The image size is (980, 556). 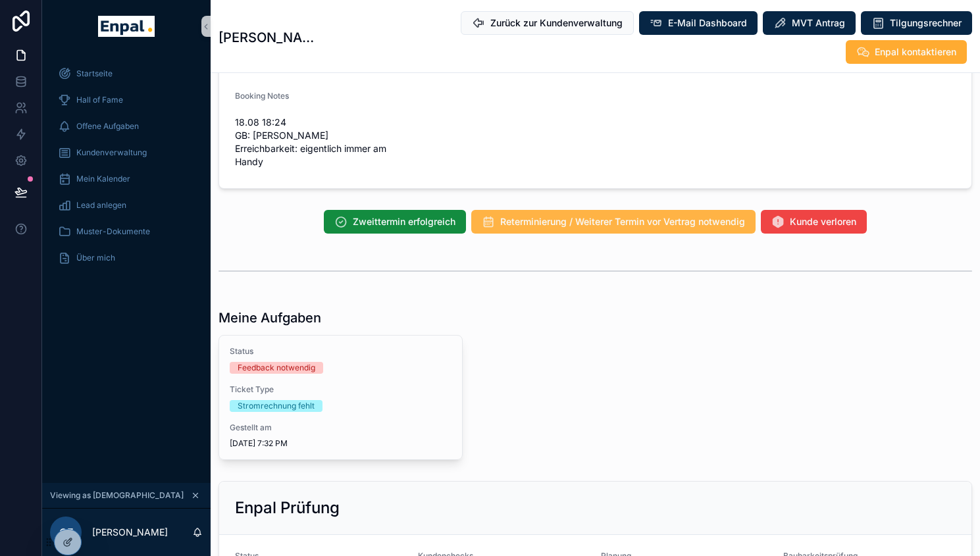 What do you see at coordinates (813, 222) in the screenshot?
I see `button: Kunde verloren` at bounding box center [813, 222].